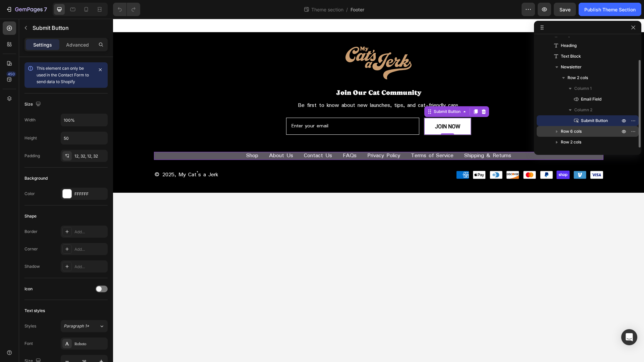  I want to click on p: Advanced, so click(78, 44).